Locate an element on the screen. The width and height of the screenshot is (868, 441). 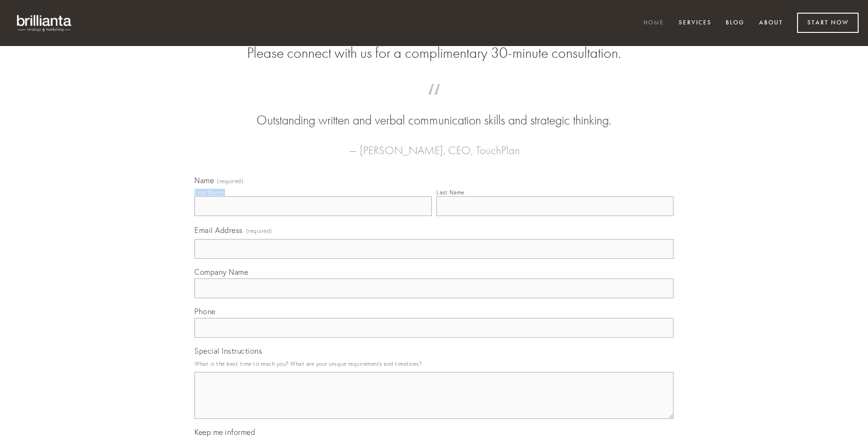
a: About is located at coordinates (771, 23).